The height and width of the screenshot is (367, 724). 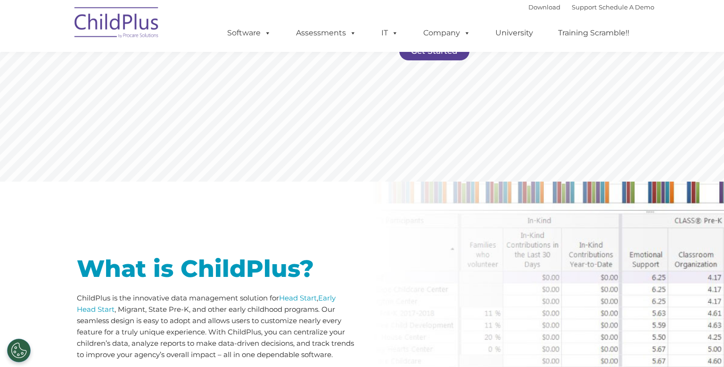 What do you see at coordinates (514, 33) in the screenshot?
I see `a: University` at bounding box center [514, 33].